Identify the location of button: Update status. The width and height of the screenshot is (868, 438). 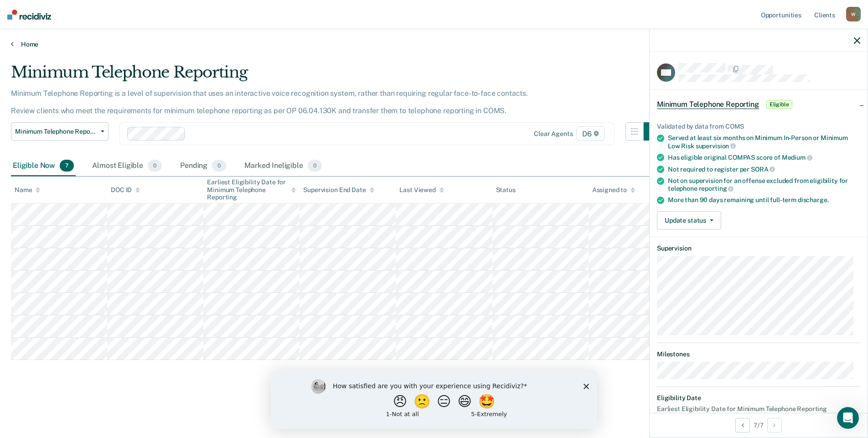
(689, 220).